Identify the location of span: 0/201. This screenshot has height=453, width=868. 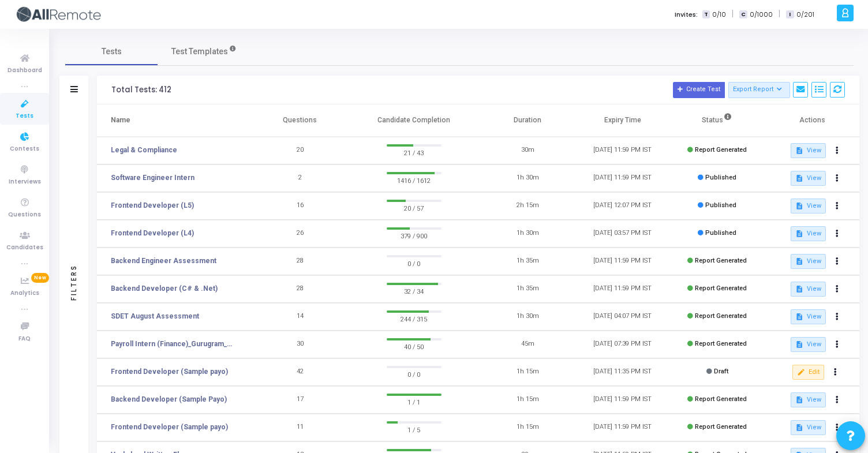
(805, 14).